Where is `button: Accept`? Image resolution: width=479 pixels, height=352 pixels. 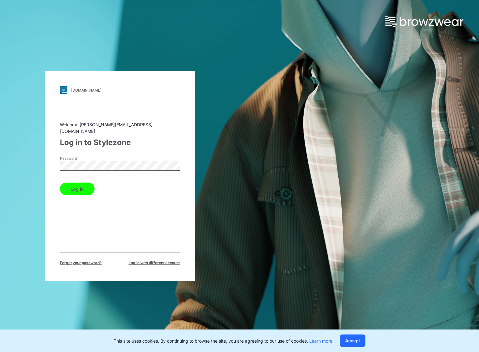 button: Accept is located at coordinates (353, 340).